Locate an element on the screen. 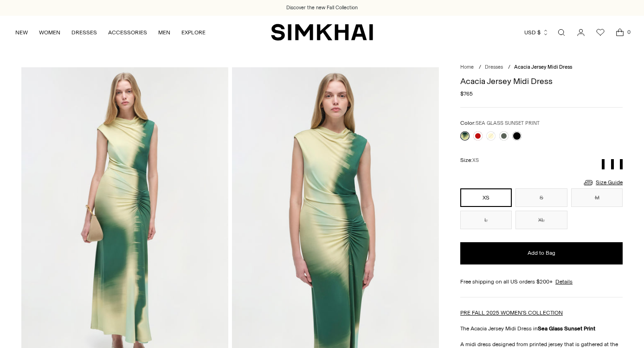  a: Home is located at coordinates (466, 67).